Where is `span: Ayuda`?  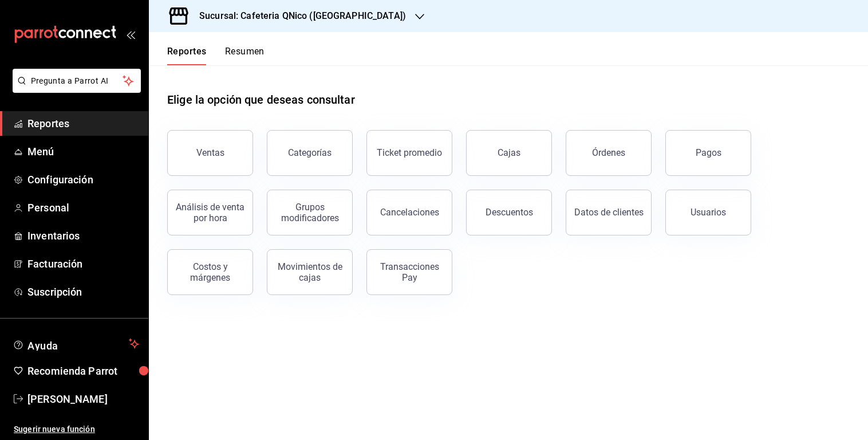
span: Ayuda is located at coordinates (76, 344).